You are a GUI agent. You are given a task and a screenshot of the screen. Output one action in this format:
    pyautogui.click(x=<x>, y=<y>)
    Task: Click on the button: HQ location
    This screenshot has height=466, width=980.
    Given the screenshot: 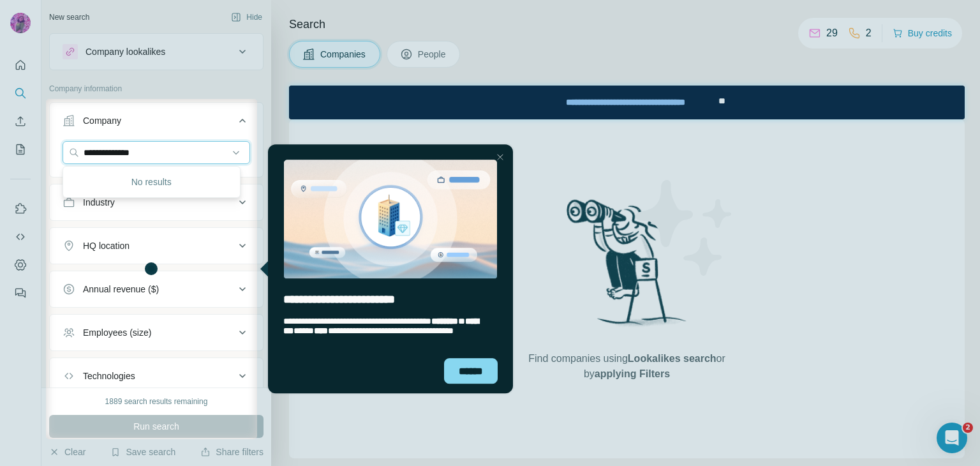 What is the action you would take?
    pyautogui.click(x=156, y=246)
    